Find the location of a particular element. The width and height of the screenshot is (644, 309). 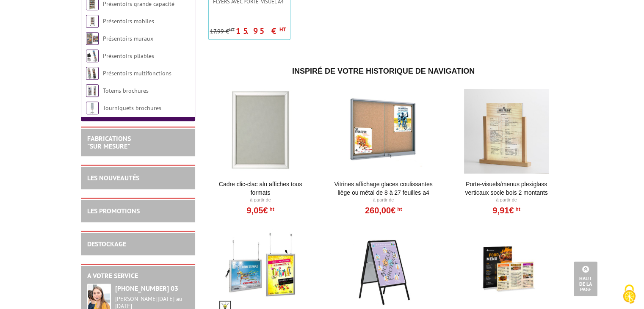

a: Présentoirs pliables is located at coordinates (128, 56).